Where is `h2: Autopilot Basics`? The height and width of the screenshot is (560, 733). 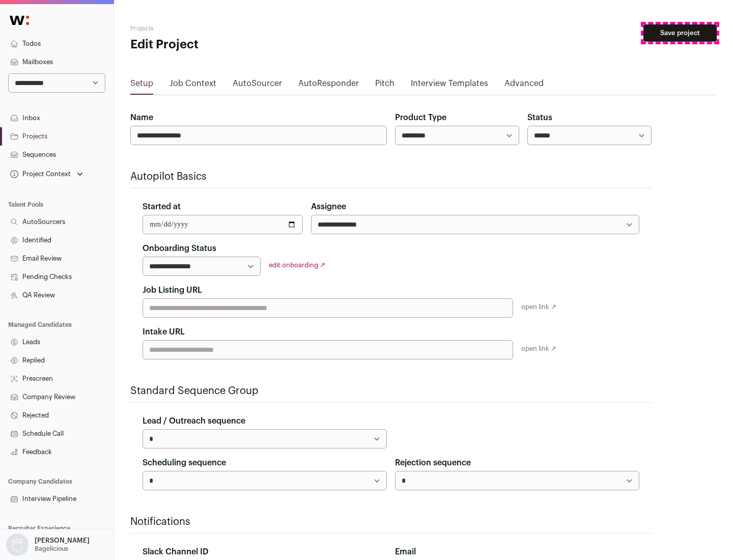
h2: Autopilot Basics is located at coordinates (391, 176).